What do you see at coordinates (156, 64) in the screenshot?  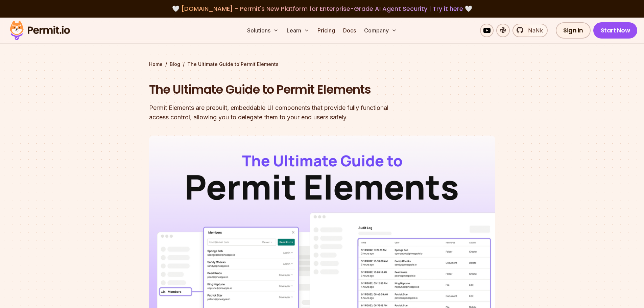 I see `a: Home` at bounding box center [156, 64].